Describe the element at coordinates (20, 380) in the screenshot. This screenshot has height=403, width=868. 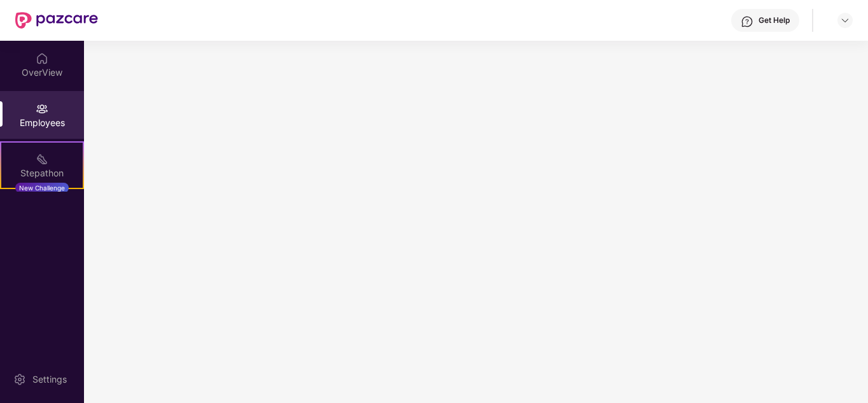
I see `img: svg+xml;base64,PHN2ZyBpZD0iU2V0dGluZy0yMHgyMCIgeG1sbnM9Imh0dHA6Ly93d3cudzMub3JnLzIwMDAvc3ZnIiB3aW...` at that location.